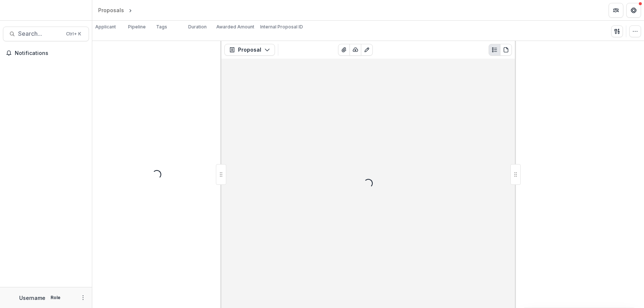  I want to click on span: Search..., so click(40, 34).